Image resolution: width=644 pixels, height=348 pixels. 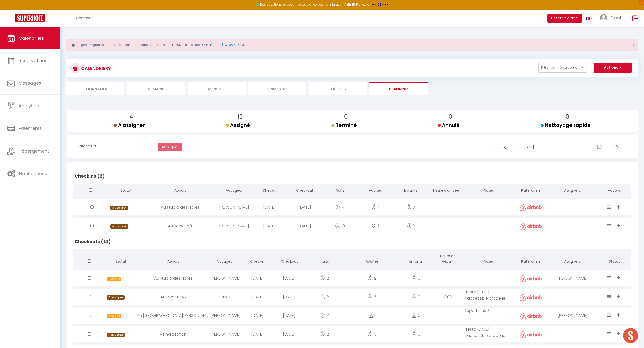 I want to click on th: Heure de départ, so click(x=448, y=259).